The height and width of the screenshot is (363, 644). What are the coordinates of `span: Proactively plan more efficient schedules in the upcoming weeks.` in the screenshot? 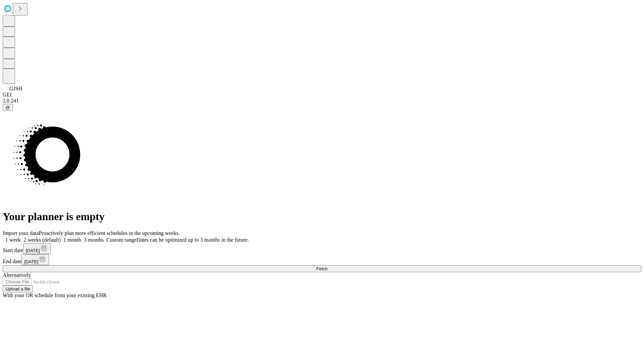 It's located at (110, 233).